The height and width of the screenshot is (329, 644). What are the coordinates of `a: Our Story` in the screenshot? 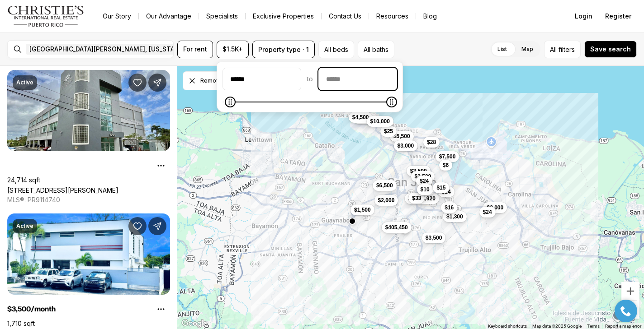 It's located at (117, 17).